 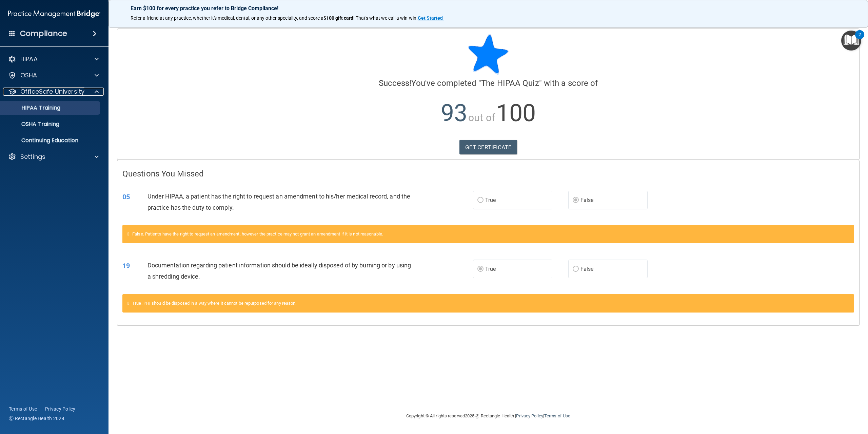 What do you see at coordinates (36, 419) in the screenshot?
I see `span: Ⓒ Rectangle Health 2024` at bounding box center [36, 419].